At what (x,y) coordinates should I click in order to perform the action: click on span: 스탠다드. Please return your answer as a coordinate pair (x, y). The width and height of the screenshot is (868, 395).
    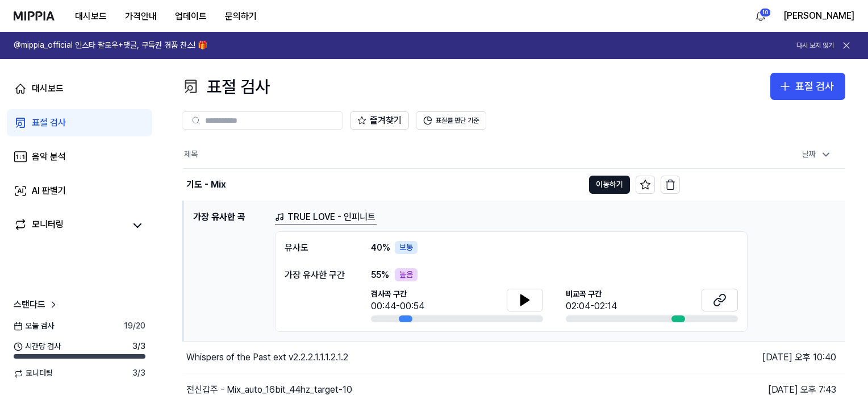
    Looking at the image, I should click on (30, 304).